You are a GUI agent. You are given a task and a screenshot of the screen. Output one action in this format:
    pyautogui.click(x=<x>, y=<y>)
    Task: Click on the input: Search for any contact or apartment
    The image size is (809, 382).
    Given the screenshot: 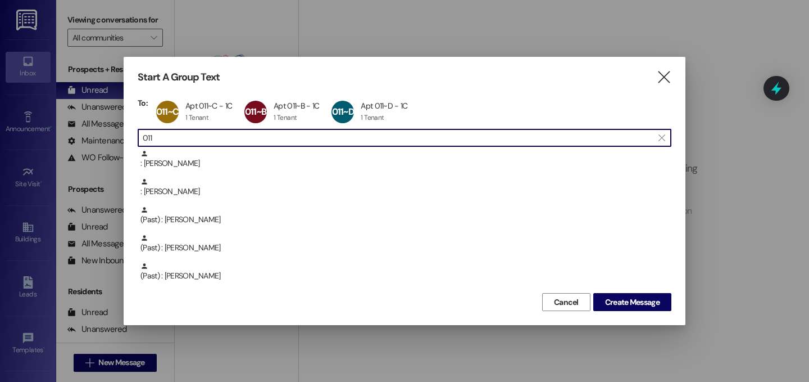 What is the action you would take?
    pyautogui.click(x=398, y=138)
    